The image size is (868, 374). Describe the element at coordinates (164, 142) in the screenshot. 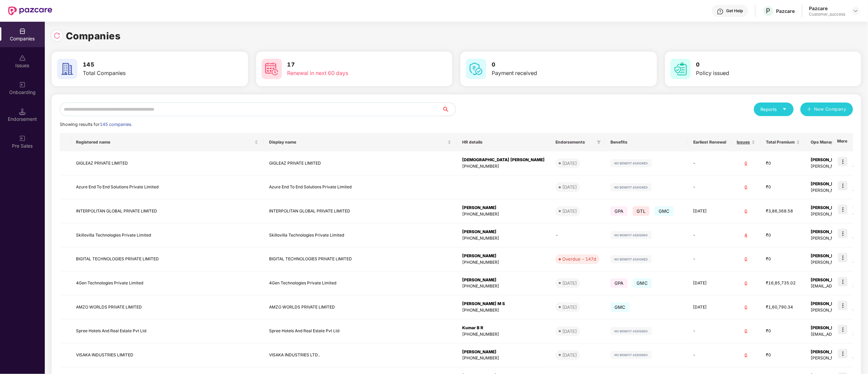

I see `span: Registered name` at that location.